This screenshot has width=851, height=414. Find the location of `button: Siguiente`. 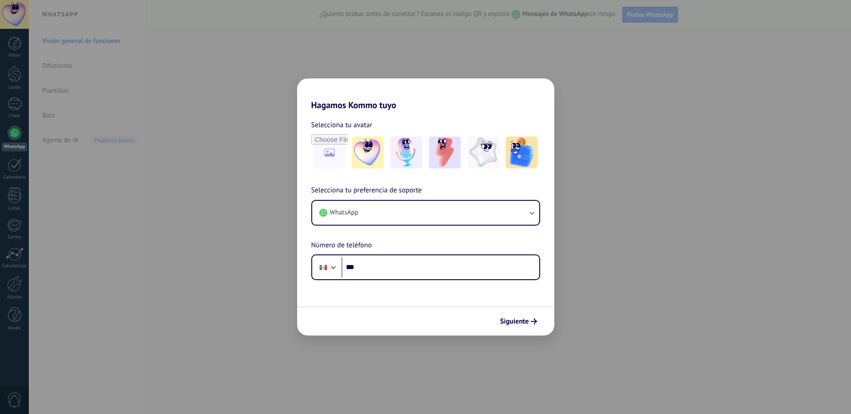

button: Siguiente is located at coordinates (518, 321).